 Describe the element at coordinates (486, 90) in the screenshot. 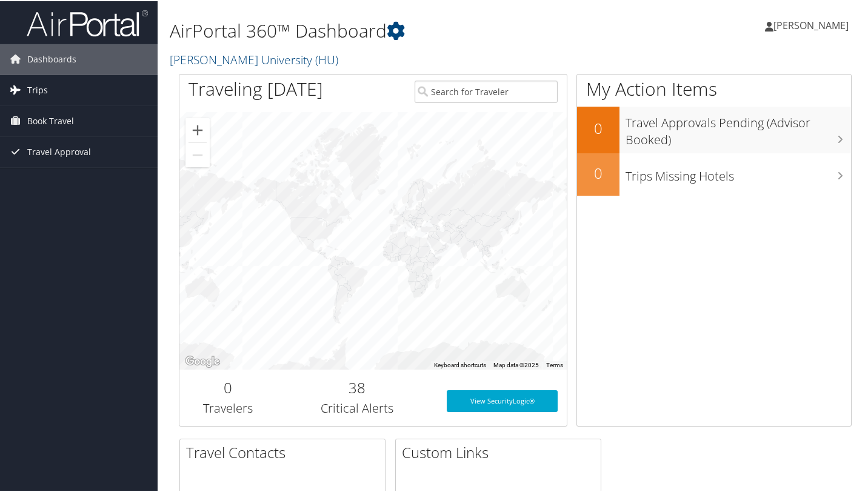

I see `input: Search for Traveler` at that location.